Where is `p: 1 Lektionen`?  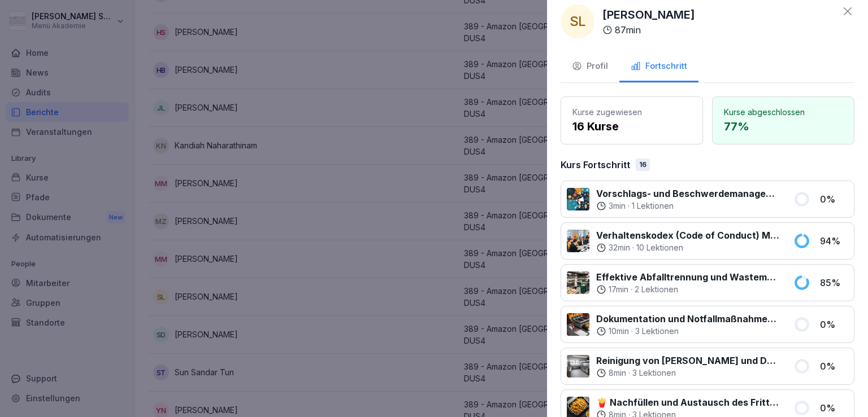 p: 1 Lektionen is located at coordinates (652, 206).